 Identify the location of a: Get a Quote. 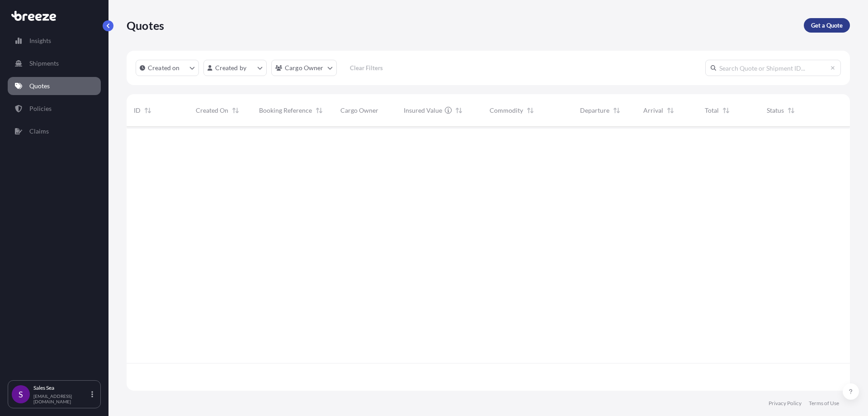
(827, 25).